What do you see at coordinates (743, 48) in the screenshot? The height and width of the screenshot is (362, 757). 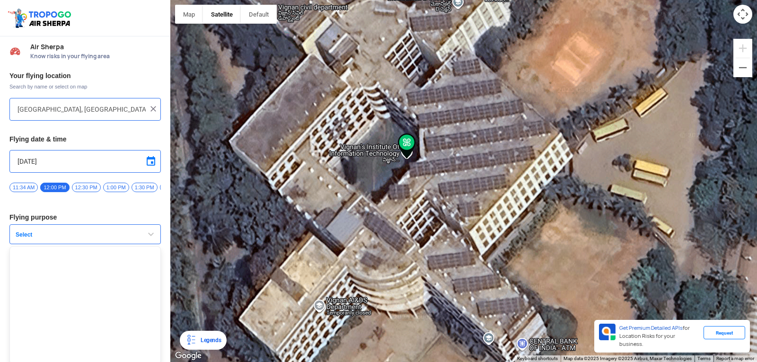 I see `button: Zoom in` at bounding box center [743, 48].